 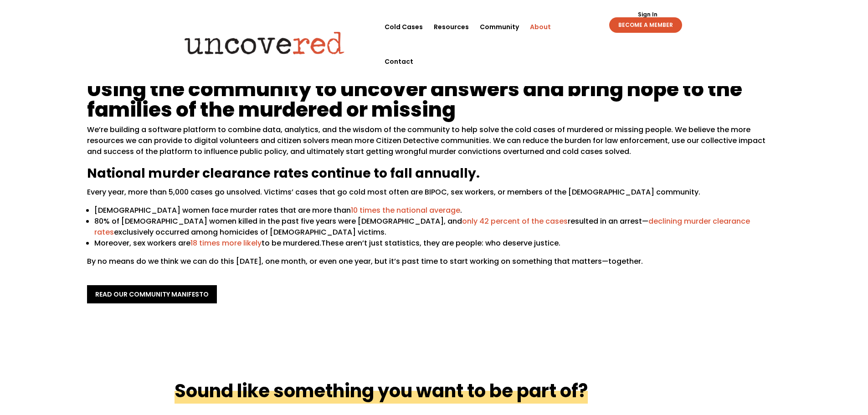 What do you see at coordinates (441, 243) in the screenshot?
I see `span: These aren’t just statistics, they are people: who deserve justice.` at bounding box center [441, 243].